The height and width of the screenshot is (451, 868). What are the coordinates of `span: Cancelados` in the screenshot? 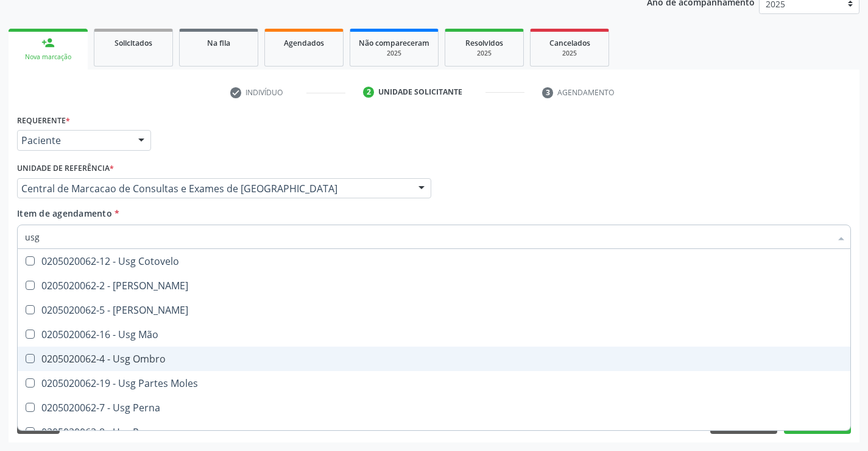 It's located at (570, 43).